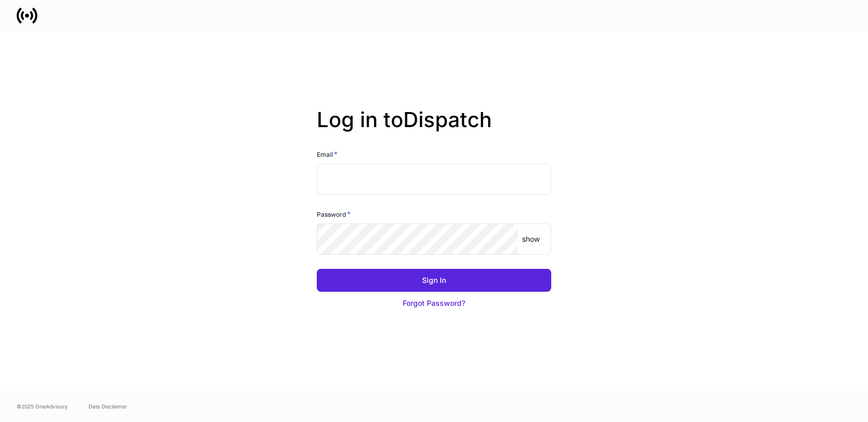 This screenshot has width=868, height=422. What do you see at coordinates (434, 280) in the screenshot?
I see `div: Sign In` at bounding box center [434, 280].